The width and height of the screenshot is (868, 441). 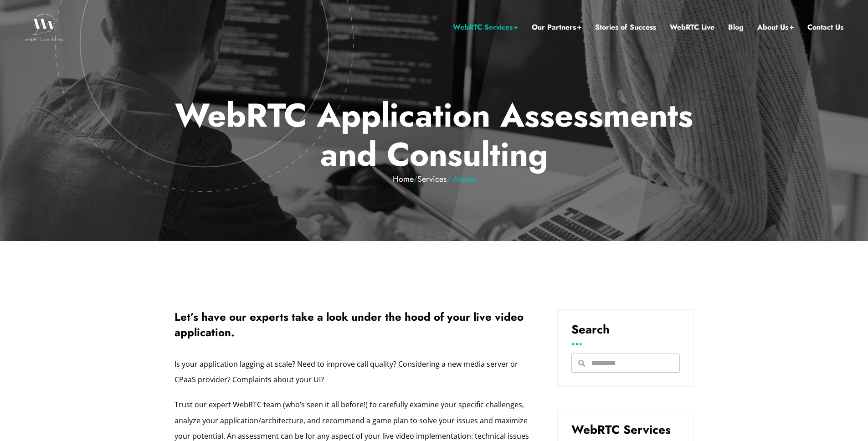 I want to click on a: Blog, so click(x=736, y=27).